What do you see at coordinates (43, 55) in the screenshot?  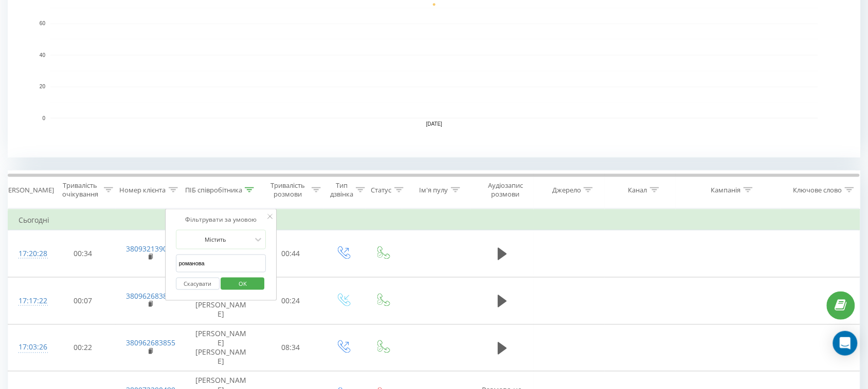 I see `text: 40` at bounding box center [43, 55].